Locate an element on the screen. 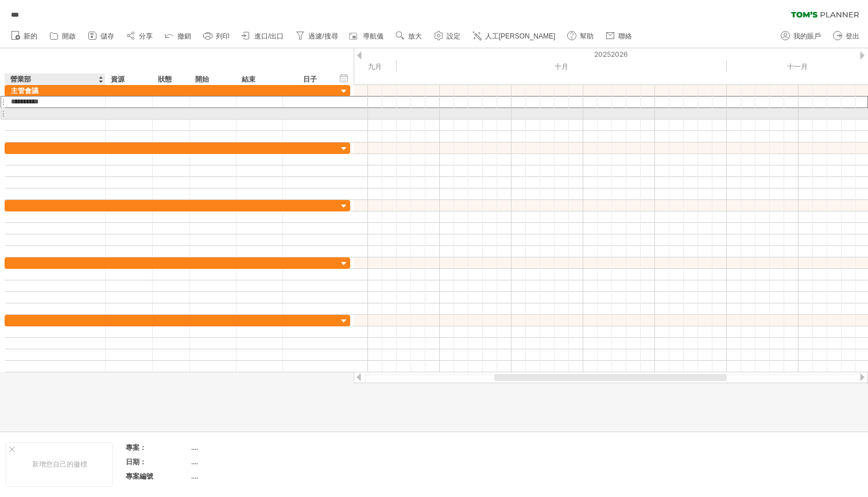 This screenshot has width=868, height=497. a: 放大 is located at coordinates (409, 36).